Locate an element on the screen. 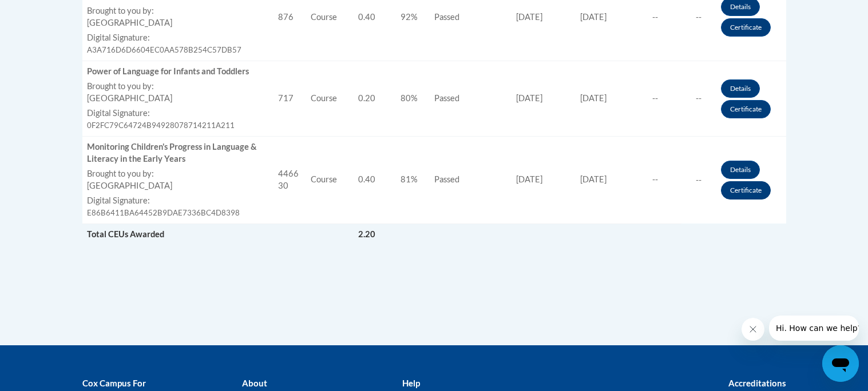 The height and width of the screenshot is (391, 868). b: Accreditations is located at coordinates (757, 383).